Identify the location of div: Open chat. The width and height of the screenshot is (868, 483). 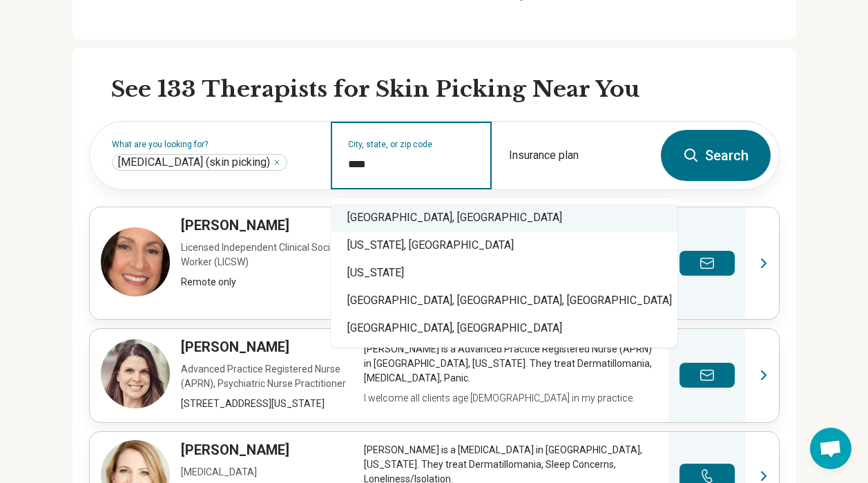
(831, 448).